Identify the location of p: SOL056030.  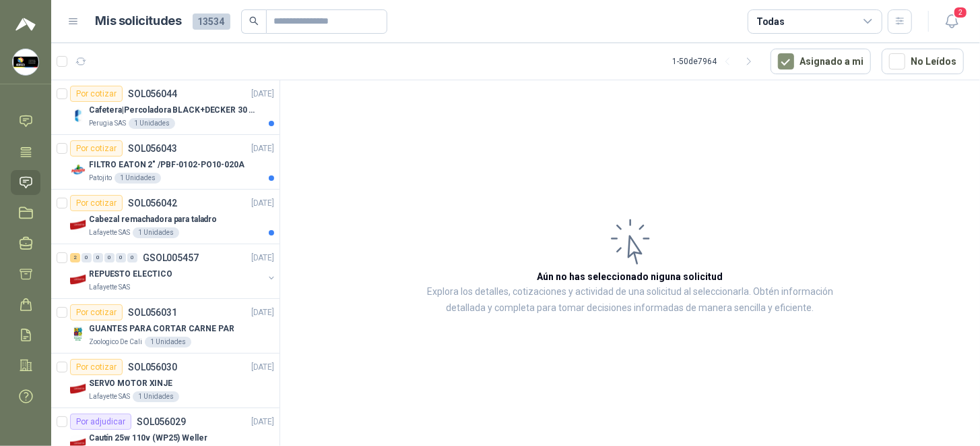
(152, 367).